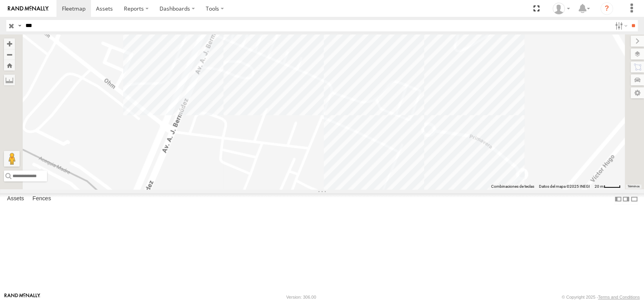 The image size is (644, 301). What do you see at coordinates (513, 187) in the screenshot?
I see `button: Combinaciones de teclas` at bounding box center [513, 187].